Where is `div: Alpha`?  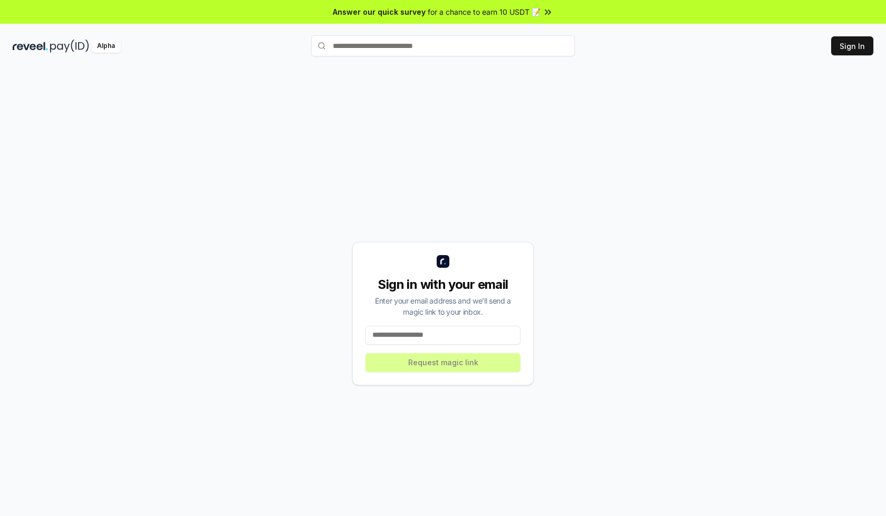
div: Alpha is located at coordinates (106, 46).